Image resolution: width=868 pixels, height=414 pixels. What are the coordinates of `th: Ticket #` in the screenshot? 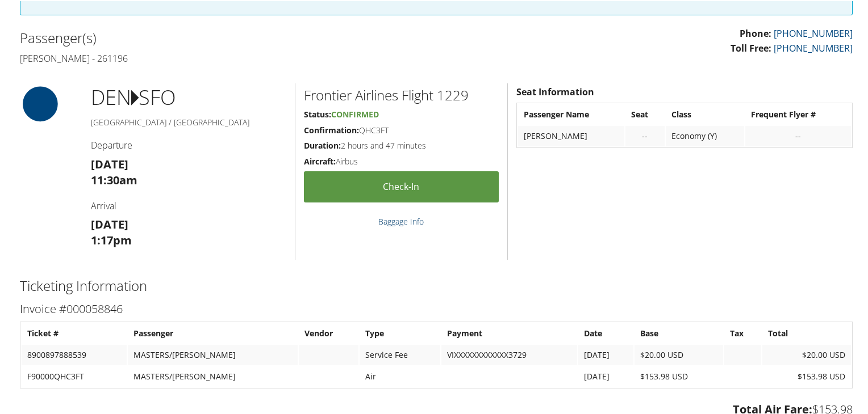 It's located at (74, 332).